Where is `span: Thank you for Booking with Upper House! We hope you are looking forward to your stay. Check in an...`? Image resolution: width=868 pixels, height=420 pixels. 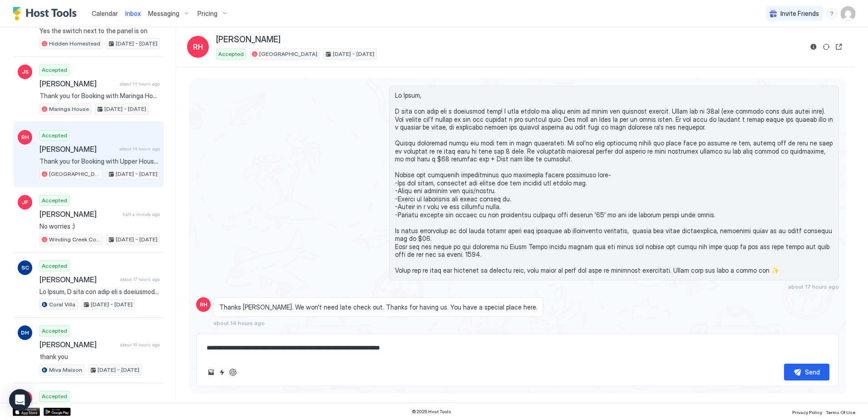
span: Thank you for Booking with Upper House! We hope you are looking forward to your stay. Check in an... is located at coordinates (100, 161).